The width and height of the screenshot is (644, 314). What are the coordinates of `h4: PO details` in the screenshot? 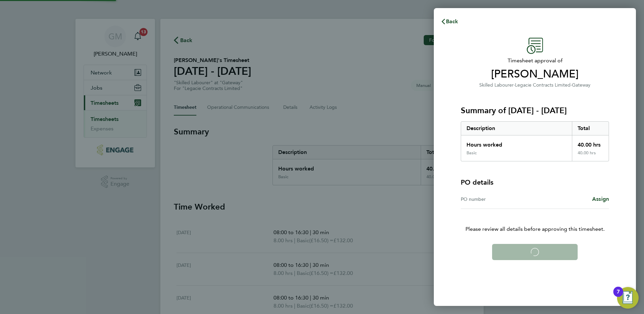 It's located at (477, 182).